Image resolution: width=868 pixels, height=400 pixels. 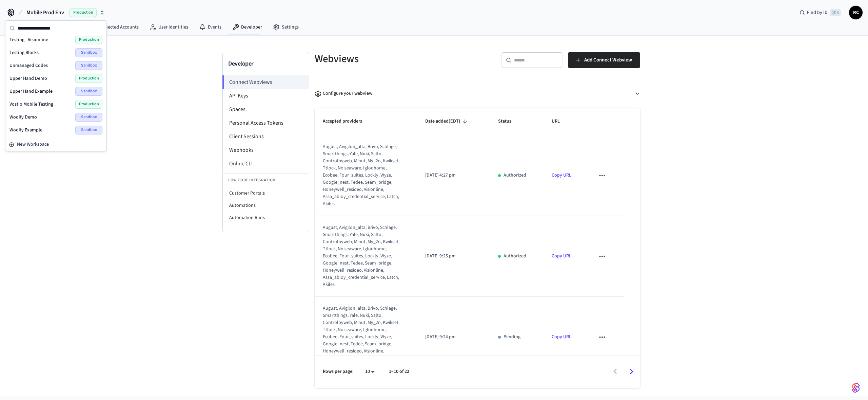 What do you see at coordinates (608, 60) in the screenshot?
I see `span: Add Connect Webview` at bounding box center [608, 60].